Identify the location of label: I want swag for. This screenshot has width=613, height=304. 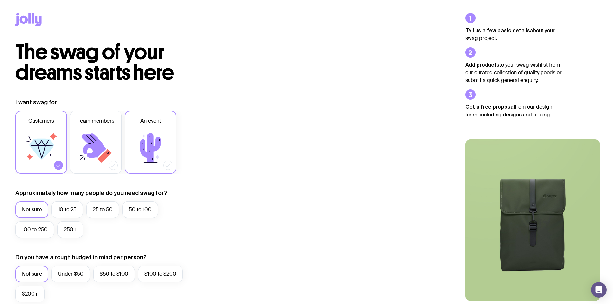
(36, 102).